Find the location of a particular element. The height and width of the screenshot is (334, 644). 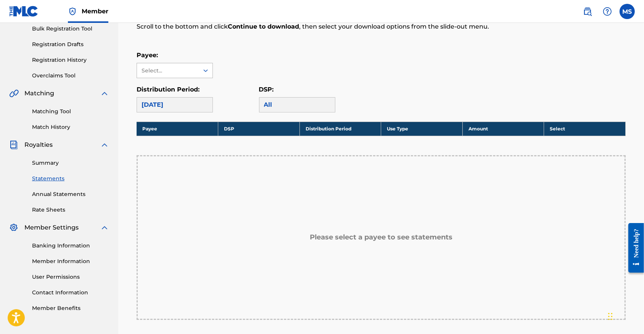

div: Select... is located at coordinates (168, 71).